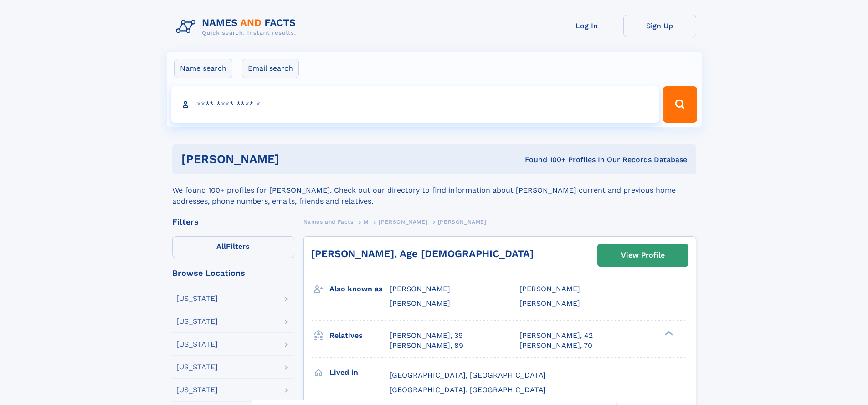 The width and height of the screenshot is (868, 405). I want to click on label: Email search, so click(270, 68).